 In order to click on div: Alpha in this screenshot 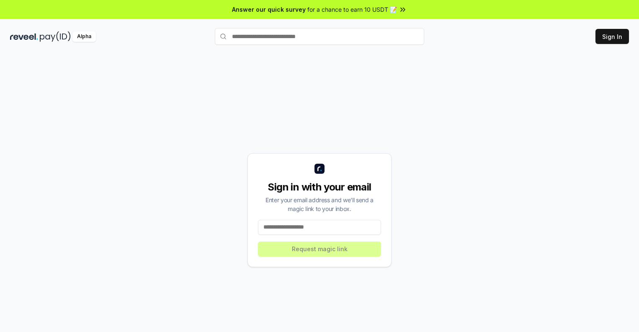, I will do `click(84, 36)`.